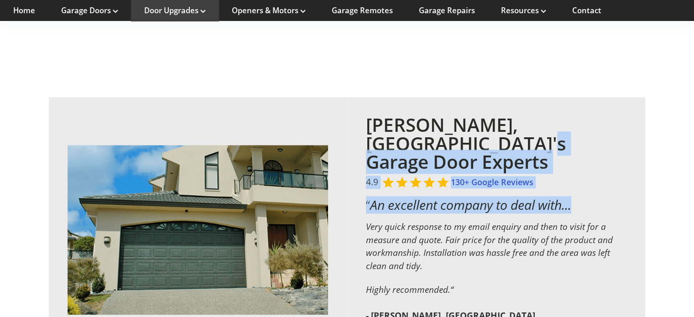 This screenshot has width=694, height=317. Describe the element at coordinates (410, 289) in the screenshot. I see `em: Highly recommended.“` at that location.